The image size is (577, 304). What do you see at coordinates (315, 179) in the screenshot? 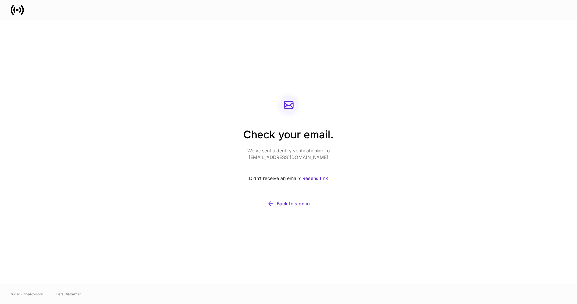
I see `div: Resend link` at bounding box center [315, 179].